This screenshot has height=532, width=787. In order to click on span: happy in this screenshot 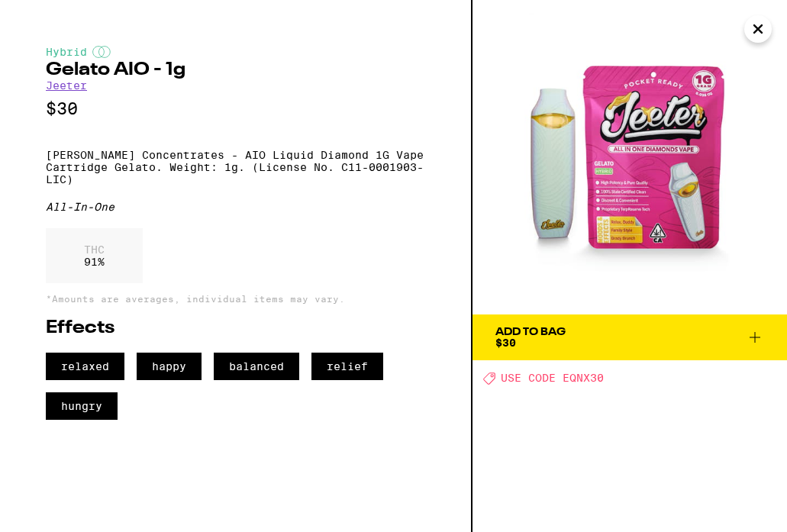, I will do `click(168, 366)`.